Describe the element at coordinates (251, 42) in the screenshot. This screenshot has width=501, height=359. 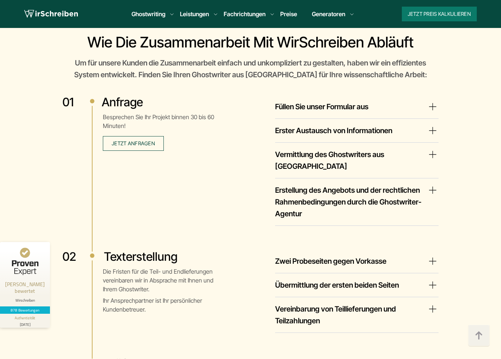
I see `h2: Wie die Zusammenarbeit mit WirSchreiben abläuft` at that location.